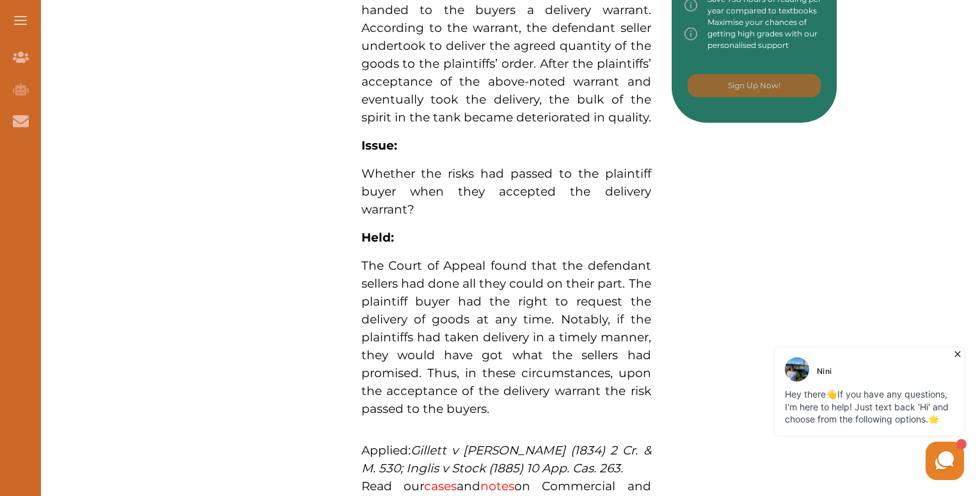 This screenshot has height=496, width=980. What do you see at coordinates (440, 486) in the screenshot?
I see `a: cases` at bounding box center [440, 486].